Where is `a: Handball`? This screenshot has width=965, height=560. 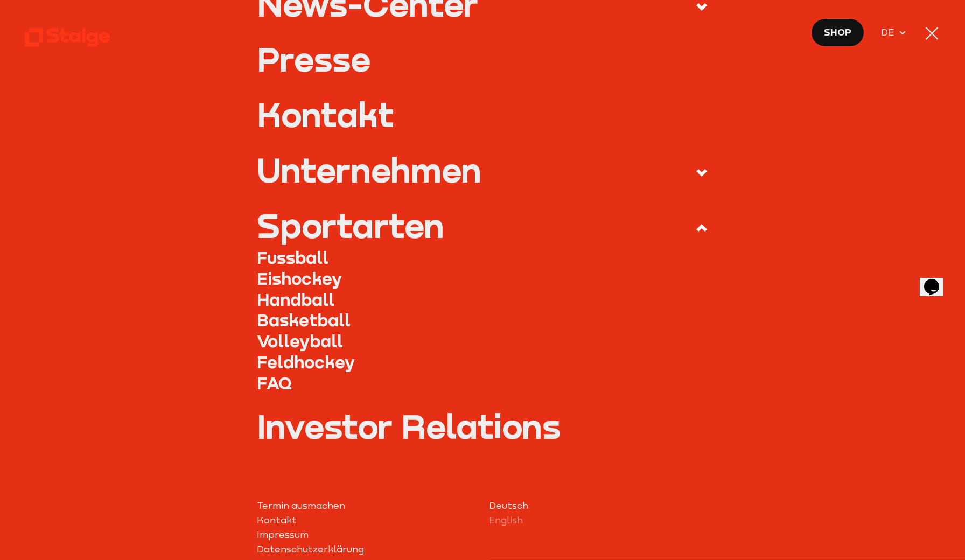 a: Handball is located at coordinates (483, 299).